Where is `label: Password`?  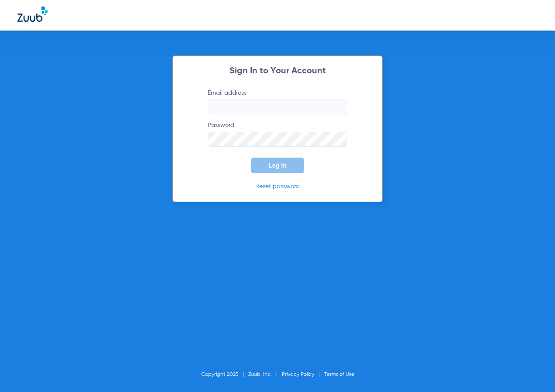 label: Password is located at coordinates (278, 133).